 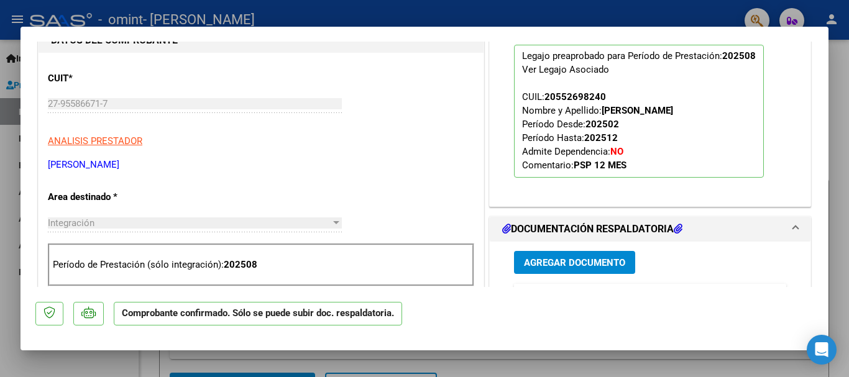 I want to click on span: Agregar Documento, so click(x=574, y=263).